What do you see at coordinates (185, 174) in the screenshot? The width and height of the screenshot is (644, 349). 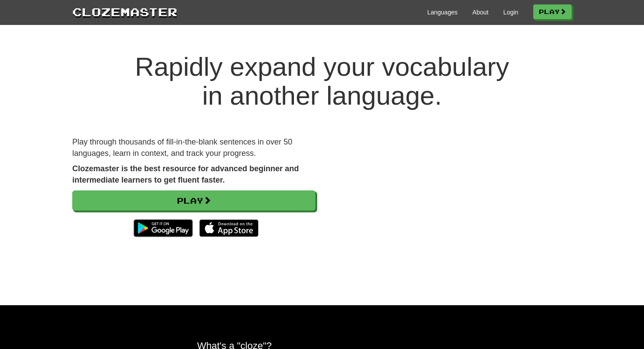 I see `strong: Clozemaster is the best resource for advanced beginner and intermediate learners to get fluent fa...` at bounding box center [185, 174].